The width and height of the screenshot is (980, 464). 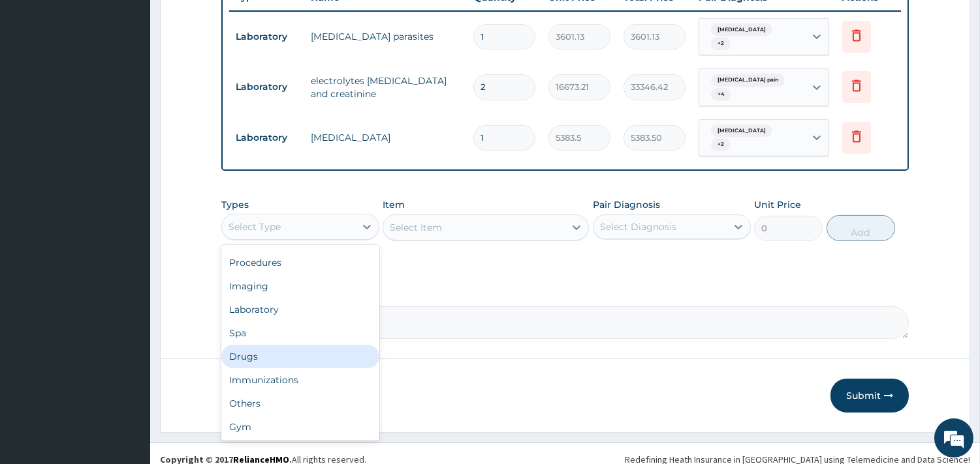 I want to click on label: Pair Diagnosis, so click(x=626, y=205).